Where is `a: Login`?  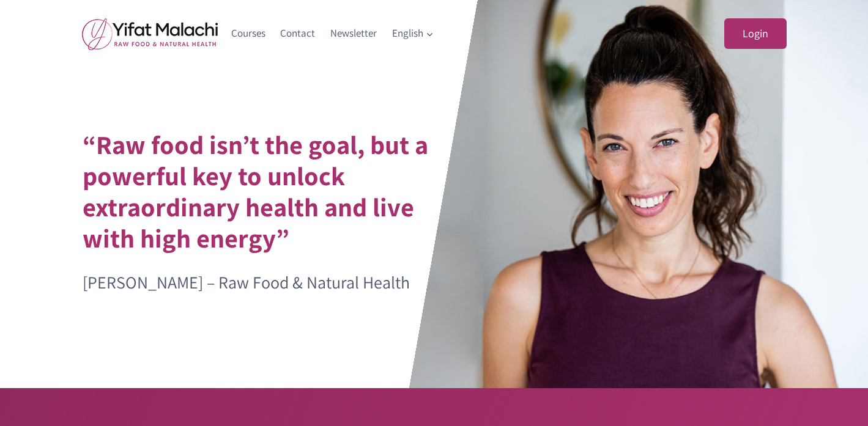
a: Login is located at coordinates (755, 33).